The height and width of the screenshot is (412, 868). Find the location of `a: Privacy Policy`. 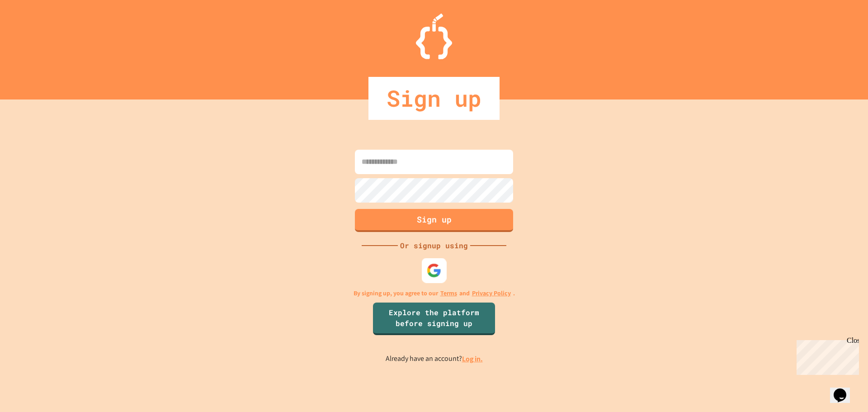

a: Privacy Policy is located at coordinates (491, 293).